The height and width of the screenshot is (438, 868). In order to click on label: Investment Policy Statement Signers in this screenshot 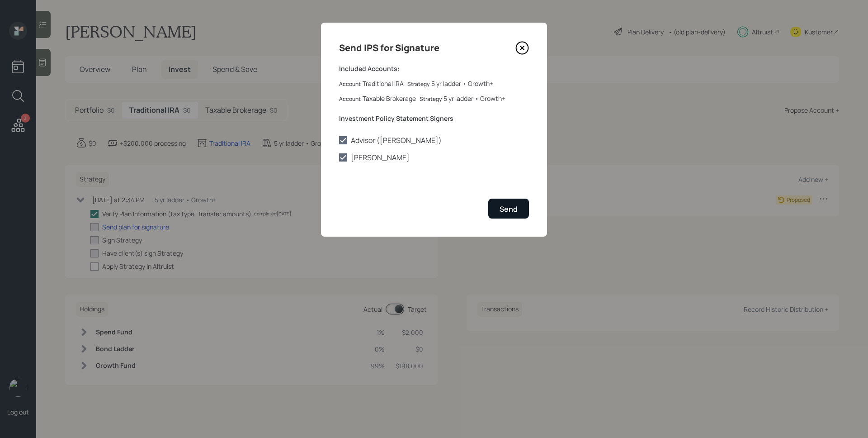, I will do `click(434, 118)`.